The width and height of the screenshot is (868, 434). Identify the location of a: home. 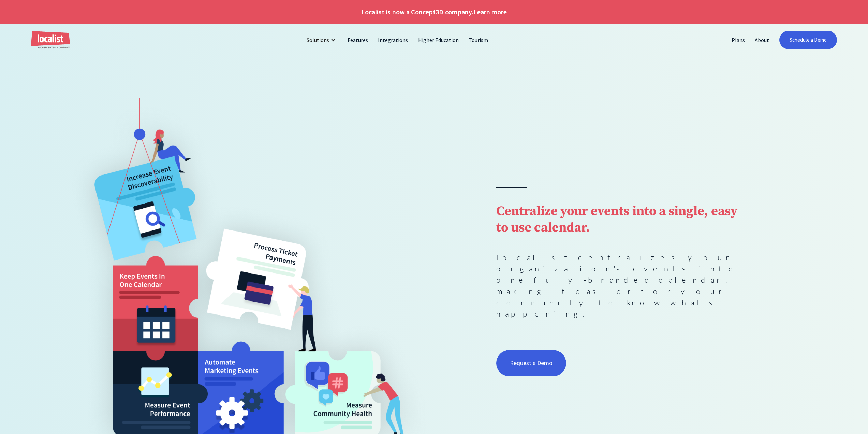
(50, 40).